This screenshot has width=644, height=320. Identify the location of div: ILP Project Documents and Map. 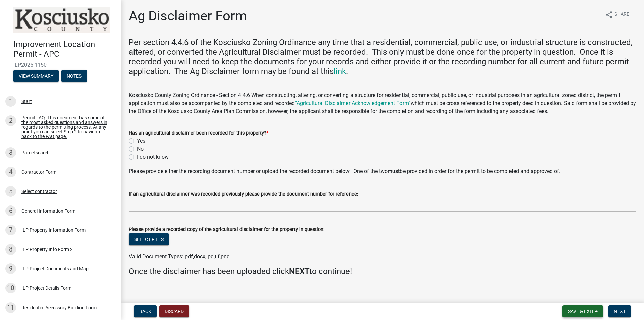
(55, 269).